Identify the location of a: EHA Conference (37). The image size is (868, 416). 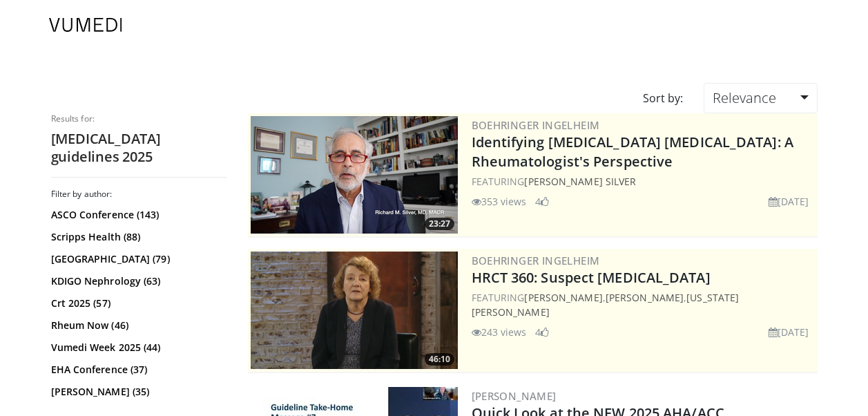
(137, 370).